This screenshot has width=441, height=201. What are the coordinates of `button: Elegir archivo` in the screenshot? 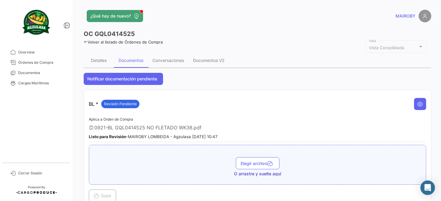 It's located at (257, 164).